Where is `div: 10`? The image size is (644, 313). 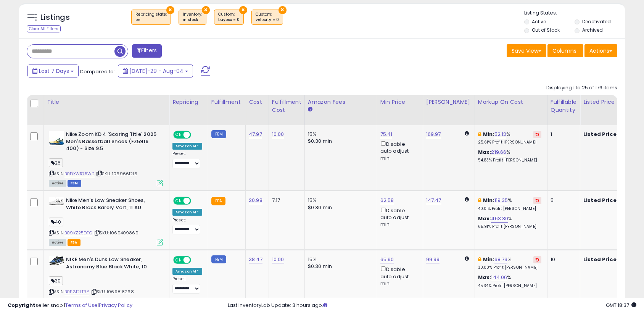 div: 10 is located at coordinates (562, 260).